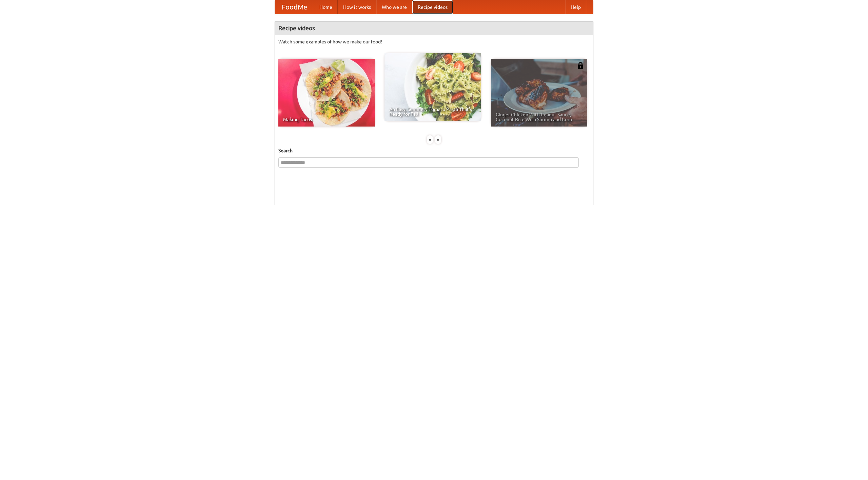 This screenshot has width=868, height=480. I want to click on p: Watch some examples of how we make our food!, so click(434, 41).